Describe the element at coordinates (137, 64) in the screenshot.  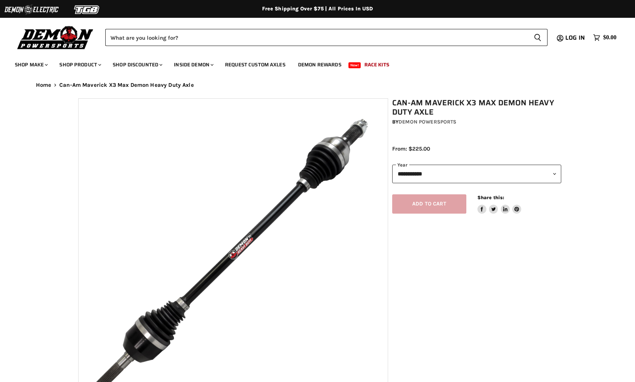
I see `a: Shop Discounted` at that location.